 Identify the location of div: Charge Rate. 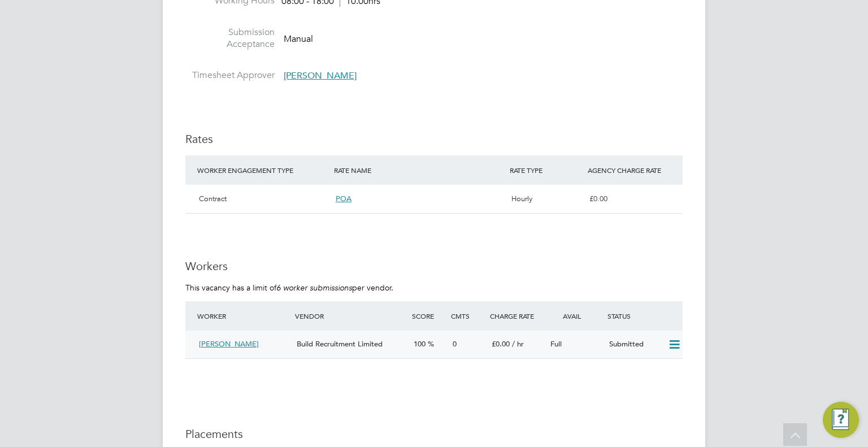
(516, 316).